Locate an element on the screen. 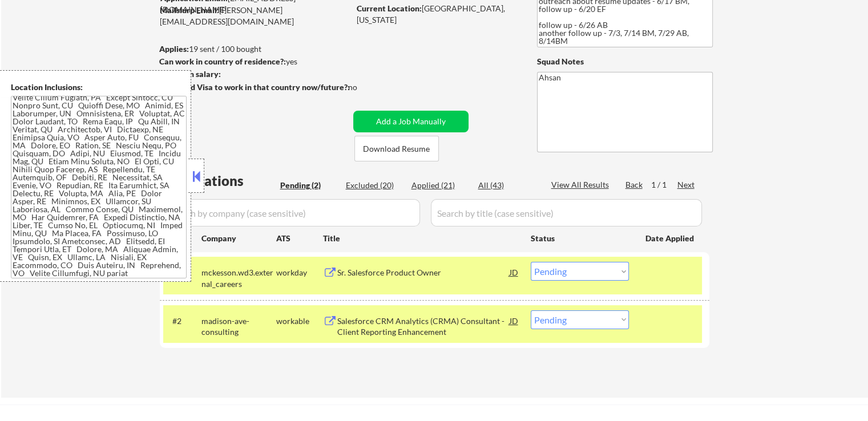  div: #2 is located at coordinates (182, 321).